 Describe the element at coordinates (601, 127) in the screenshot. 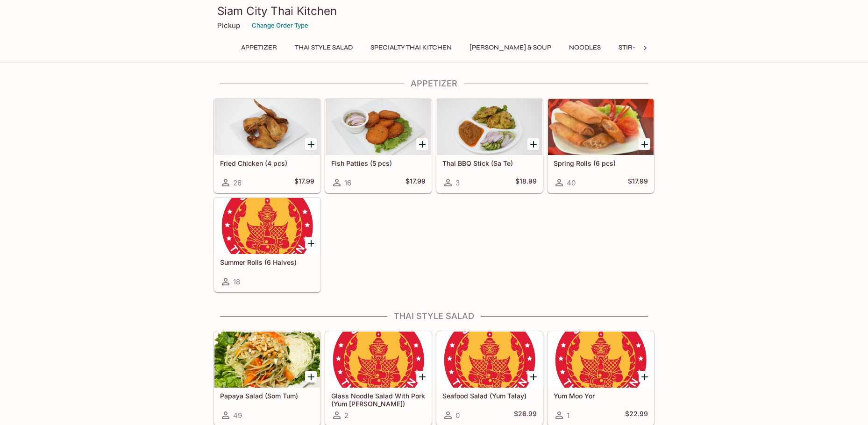

I see `div: Spring Rolls (6 pcs)` at that location.